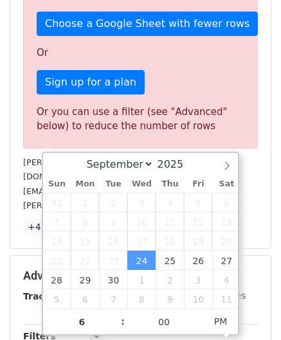  I want to click on span: September 5, 2025, so click(198, 203).